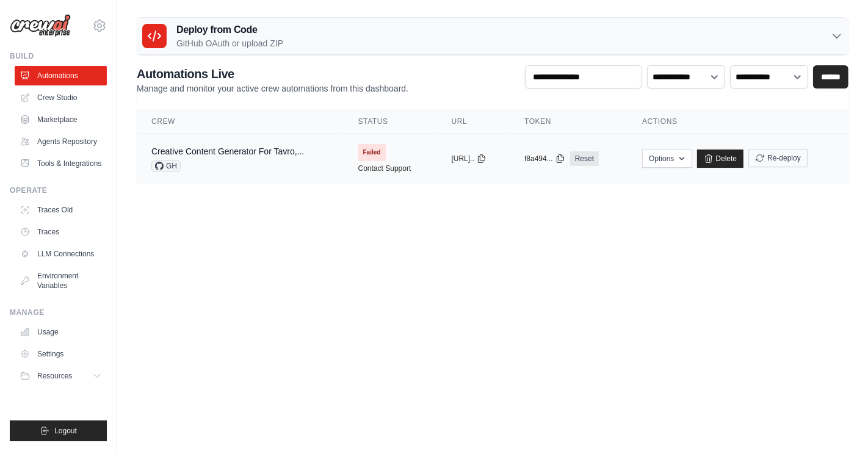 Image resolution: width=868 pixels, height=451 pixels. What do you see at coordinates (384, 168) in the screenshot?
I see `a: Contact Support` at bounding box center [384, 168].